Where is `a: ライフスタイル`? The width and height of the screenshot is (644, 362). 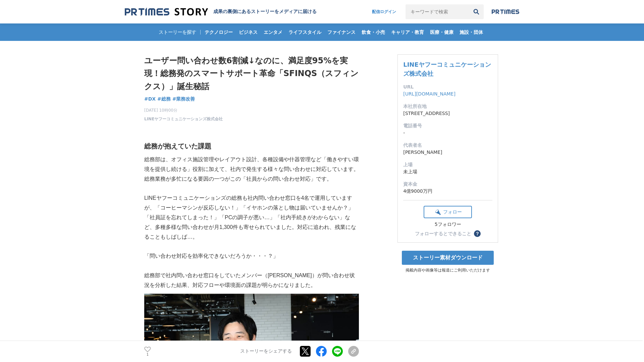
a: ライフスタイル is located at coordinates (305, 32).